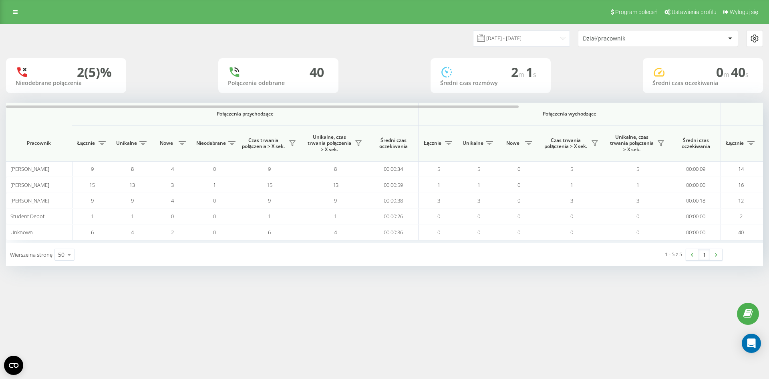 The width and height of the screenshot is (769, 379). Describe the element at coordinates (317, 72) in the screenshot. I see `div: 40` at that location.